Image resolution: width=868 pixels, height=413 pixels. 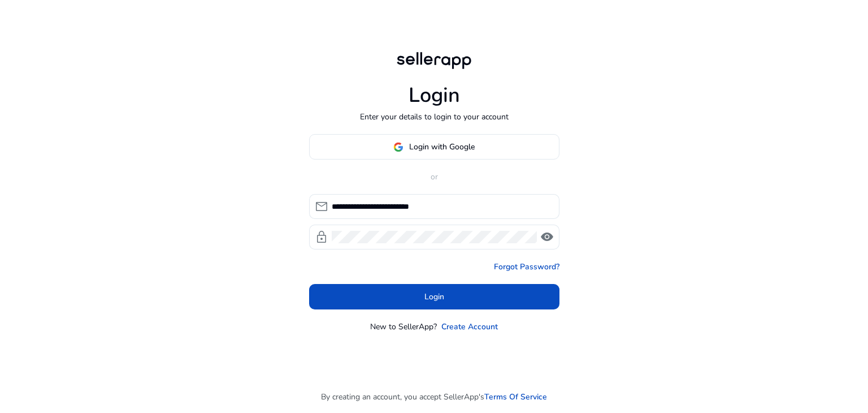 I want to click on span: mail, so click(x=321, y=206).